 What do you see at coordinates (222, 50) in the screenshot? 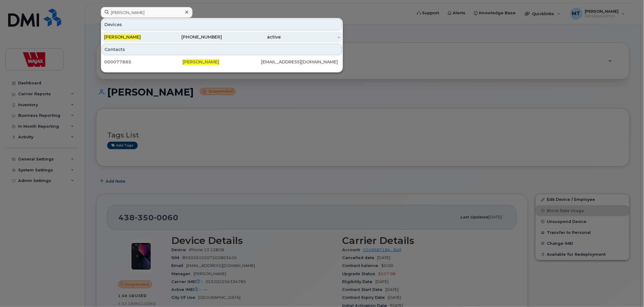
I see `div: Contacts` at bounding box center [222, 50].